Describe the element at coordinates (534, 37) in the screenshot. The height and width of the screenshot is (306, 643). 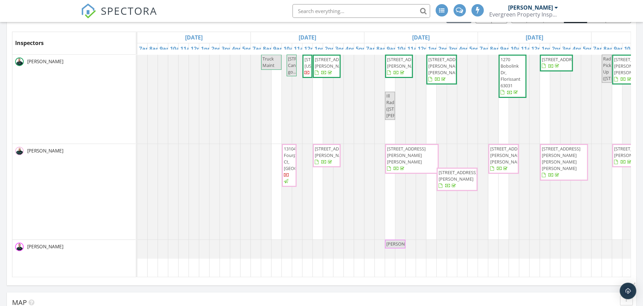
I see `a: Go to September 24, 2025` at that location.